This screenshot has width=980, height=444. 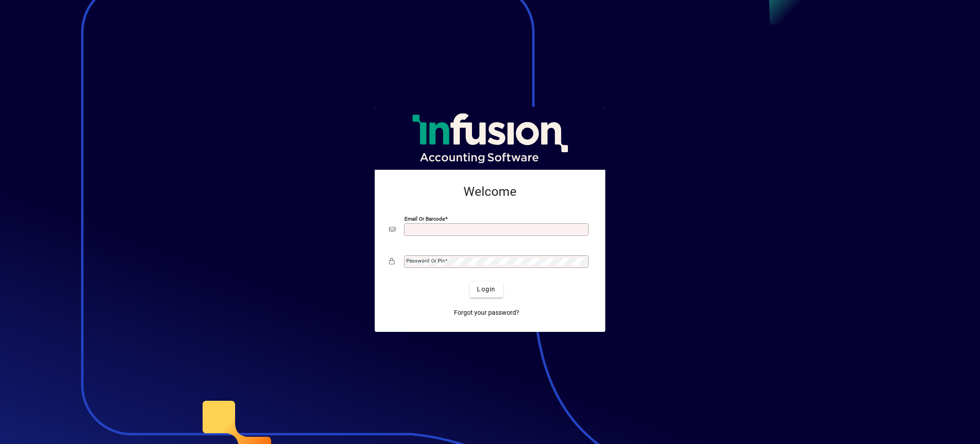 I want to click on h2: Welcome, so click(x=490, y=192).